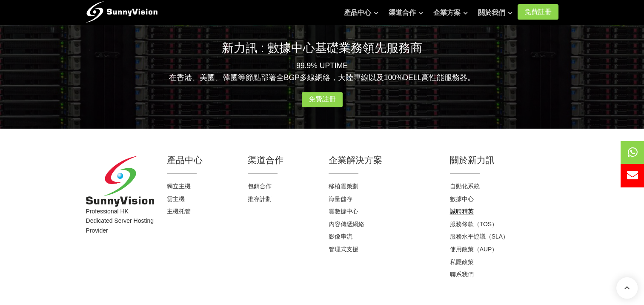 This screenshot has width=644, height=305. What do you see at coordinates (383, 160) in the screenshot?
I see `h2: 企業解決方案` at bounding box center [383, 160].